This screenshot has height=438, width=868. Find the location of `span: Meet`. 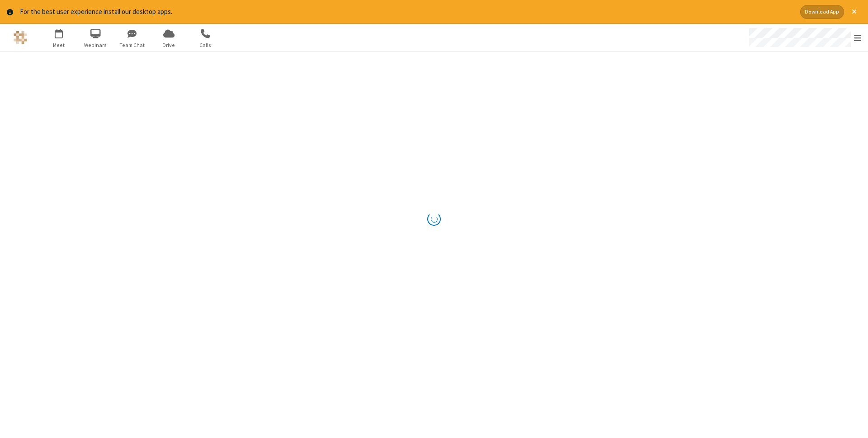

span: Meet is located at coordinates (59, 45).